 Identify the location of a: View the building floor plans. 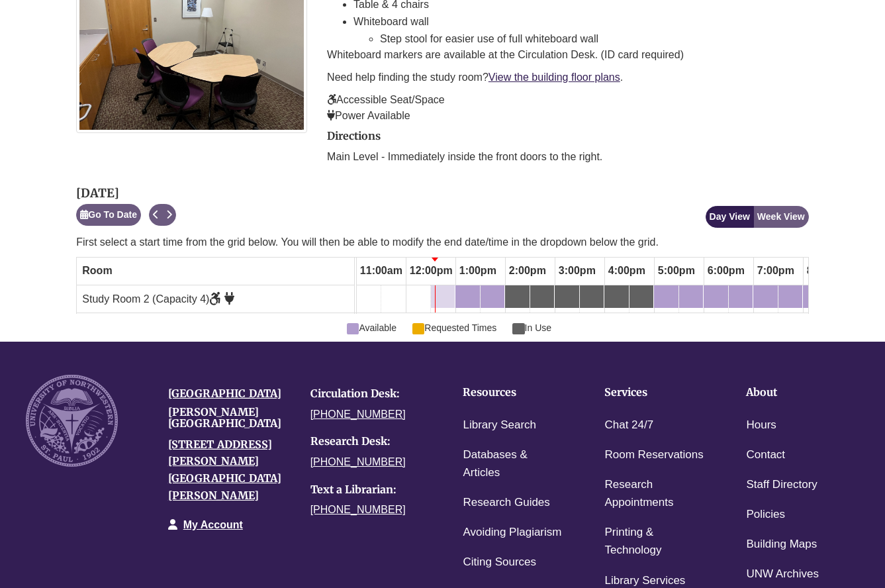
(554, 77).